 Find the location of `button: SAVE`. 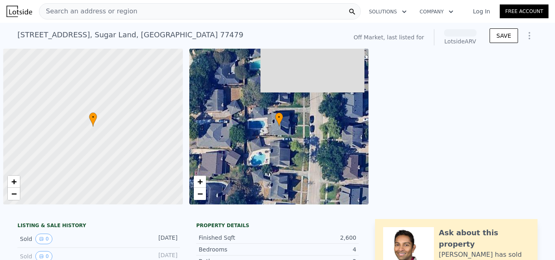

button: SAVE is located at coordinates (504, 36).